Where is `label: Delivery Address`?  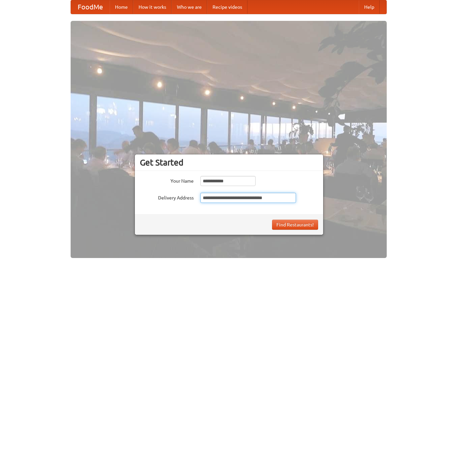
label: Delivery Address is located at coordinates (167, 197).